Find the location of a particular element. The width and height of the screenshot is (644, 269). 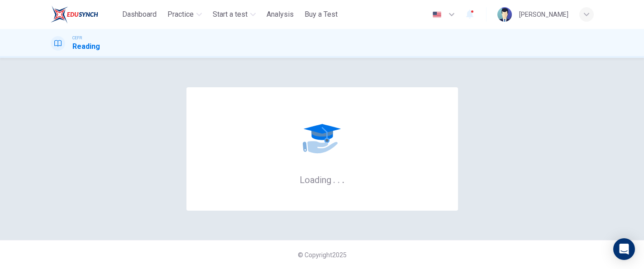

span: Start a test is located at coordinates (230, 15).